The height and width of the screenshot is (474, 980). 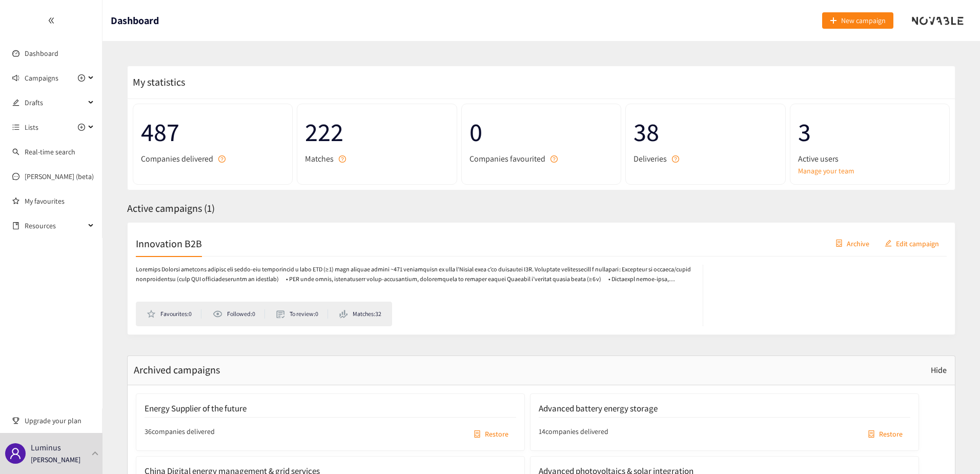 What do you see at coordinates (598, 408) in the screenshot?
I see `h2: Advanced battery energy storage` at bounding box center [598, 408].